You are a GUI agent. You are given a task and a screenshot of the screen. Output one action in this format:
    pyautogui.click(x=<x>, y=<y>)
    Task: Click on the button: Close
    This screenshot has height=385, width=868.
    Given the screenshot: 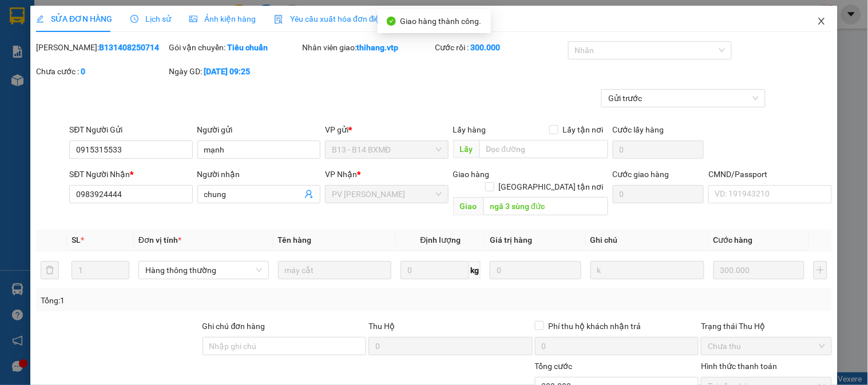 What is the action you would take?
    pyautogui.click(x=821, y=22)
    